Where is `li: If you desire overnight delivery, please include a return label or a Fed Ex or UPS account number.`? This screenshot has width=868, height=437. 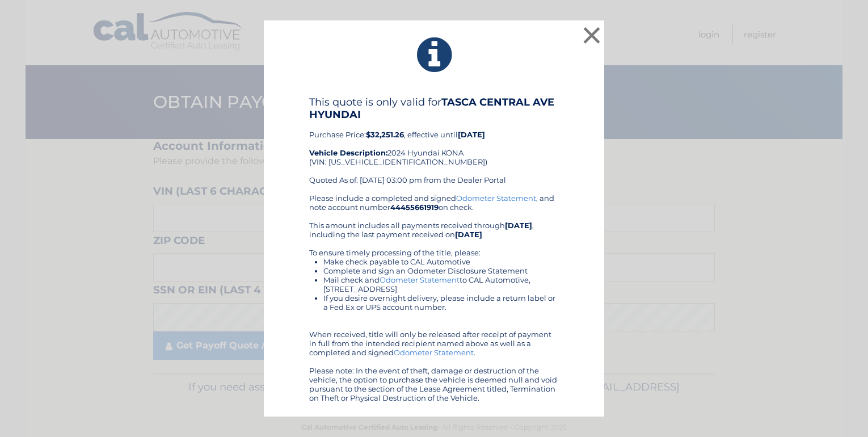
li: If you desire overnight delivery, please include a return label or a Fed Ex or UPS account number. is located at coordinates (441, 303).